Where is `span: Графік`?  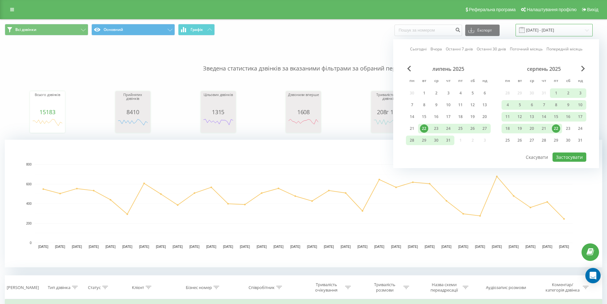
span: Графік is located at coordinates (197, 30).